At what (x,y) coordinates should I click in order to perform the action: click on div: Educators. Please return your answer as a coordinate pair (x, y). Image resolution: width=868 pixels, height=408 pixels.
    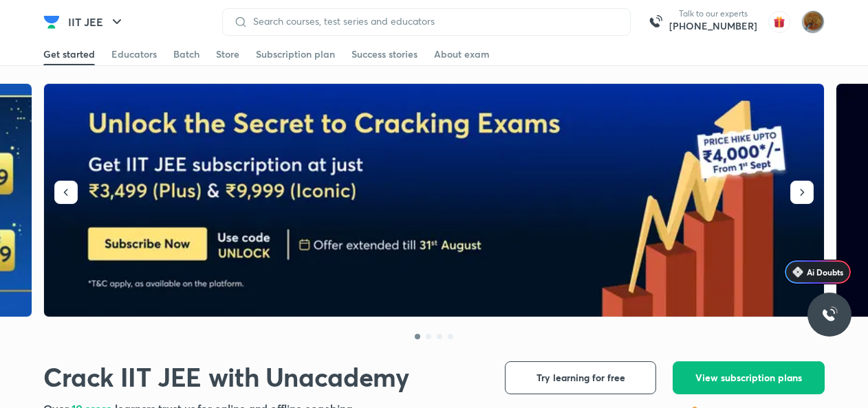
    Looking at the image, I should click on (134, 54).